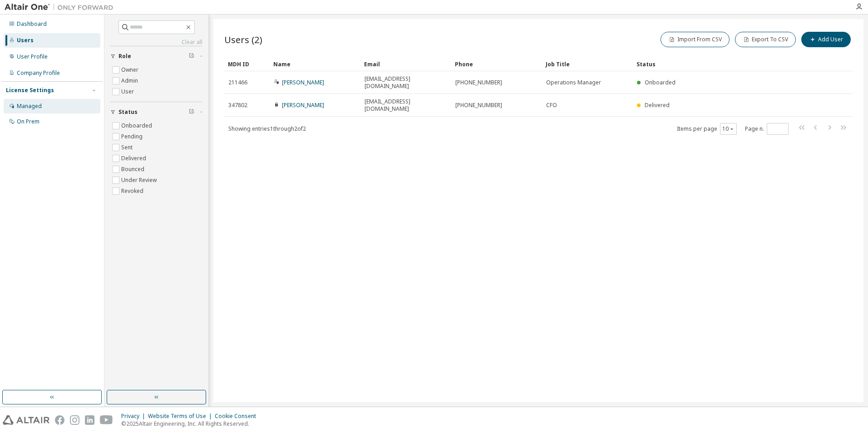 The width and height of the screenshot is (868, 433). What do you see at coordinates (728, 129) in the screenshot?
I see `button: 10` at bounding box center [728, 129].